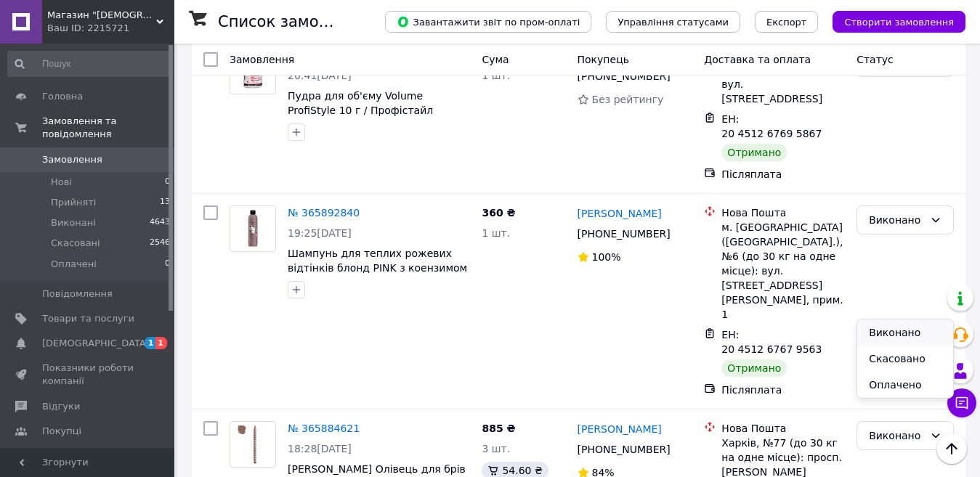 This screenshot has width=980, height=477. Describe the element at coordinates (324, 429) in the screenshot. I see `a: № 365884621` at that location.